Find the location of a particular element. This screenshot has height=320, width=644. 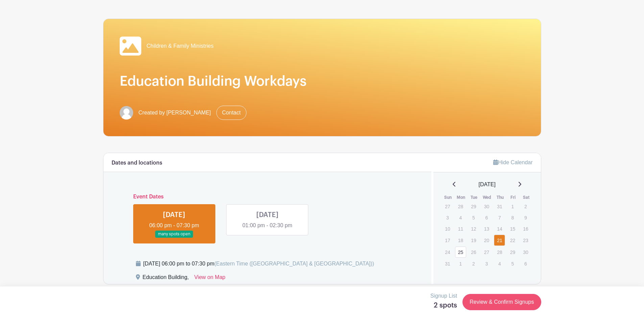

a: Contact is located at coordinates (231, 113).